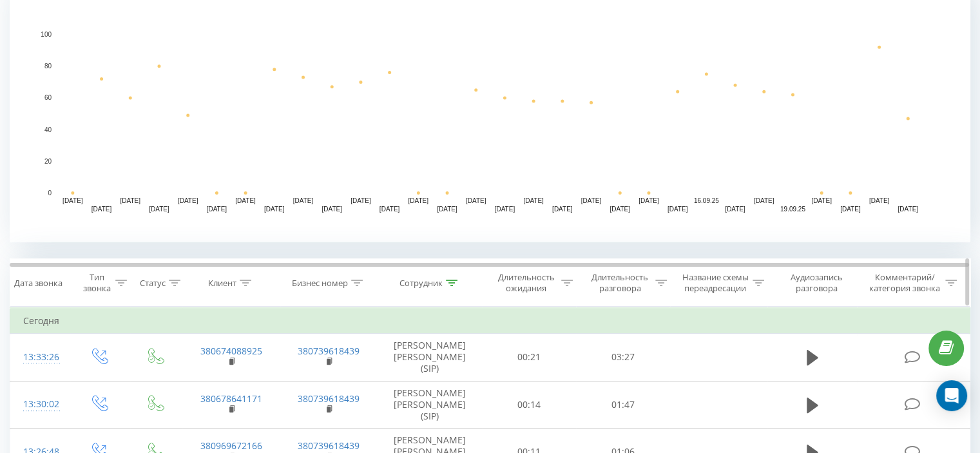 The height and width of the screenshot is (453, 980). What do you see at coordinates (223, 283) in the screenshot?
I see `div: Клиент` at bounding box center [223, 283].